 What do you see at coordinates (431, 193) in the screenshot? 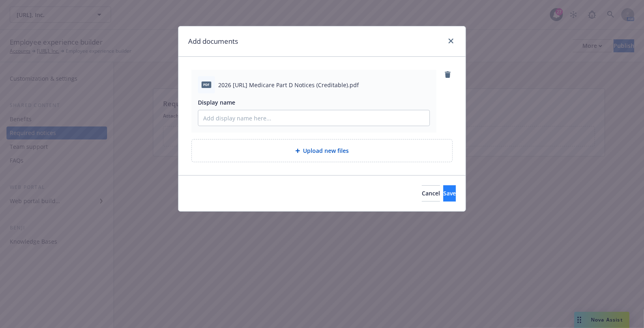
I see `button: Cancel` at bounding box center [431, 193].